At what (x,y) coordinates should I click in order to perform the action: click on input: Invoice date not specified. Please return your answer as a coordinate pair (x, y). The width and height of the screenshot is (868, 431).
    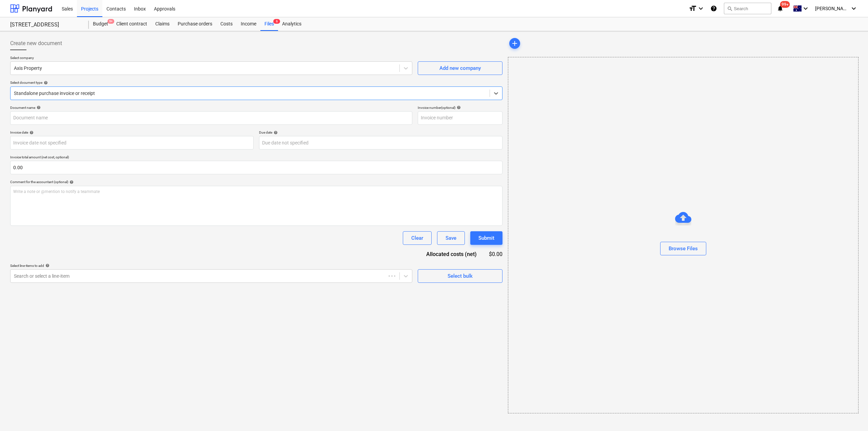
    Looking at the image, I should click on (132, 143).